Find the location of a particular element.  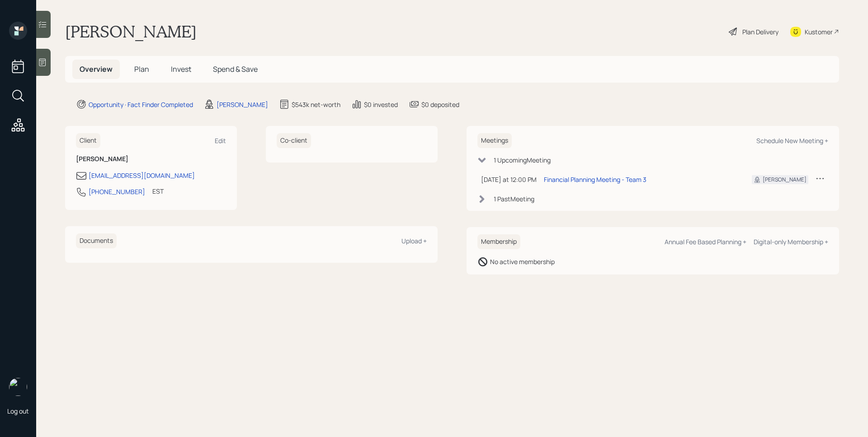

div: Upload + is located at coordinates (414, 241).